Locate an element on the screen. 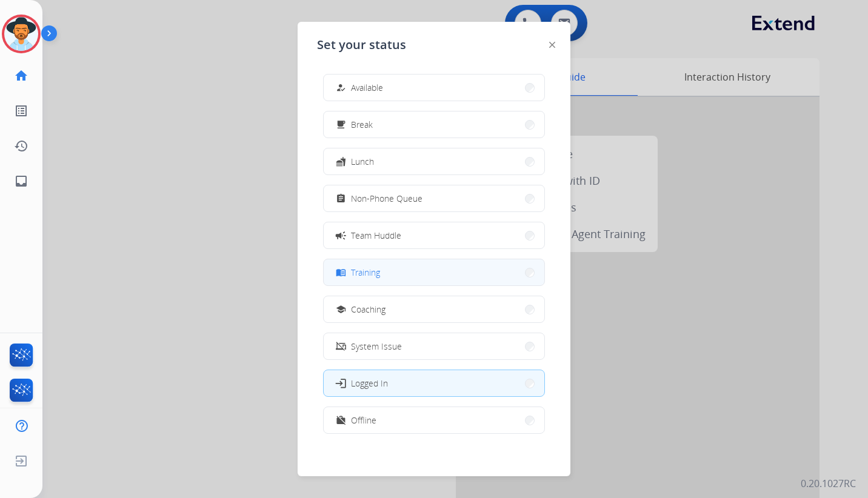  mat-icon: inbox is located at coordinates (21, 181).